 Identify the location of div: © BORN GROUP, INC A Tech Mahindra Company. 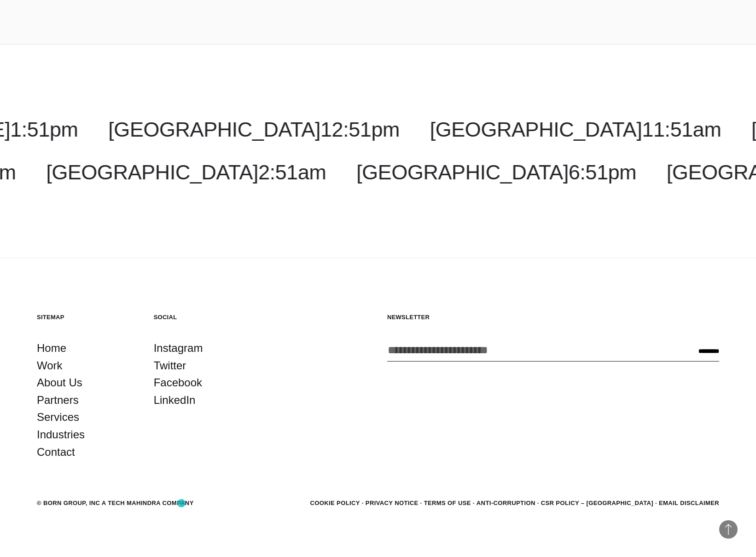
(115, 503).